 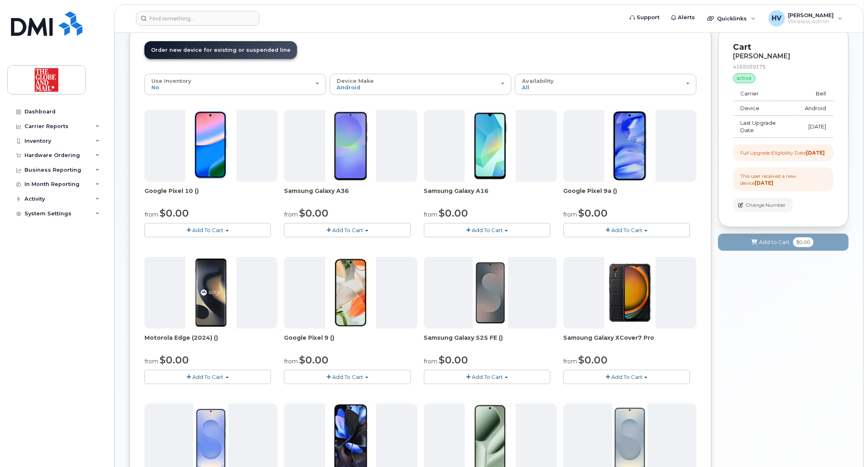 I want to click on span: Wireless Admin, so click(x=811, y=22).